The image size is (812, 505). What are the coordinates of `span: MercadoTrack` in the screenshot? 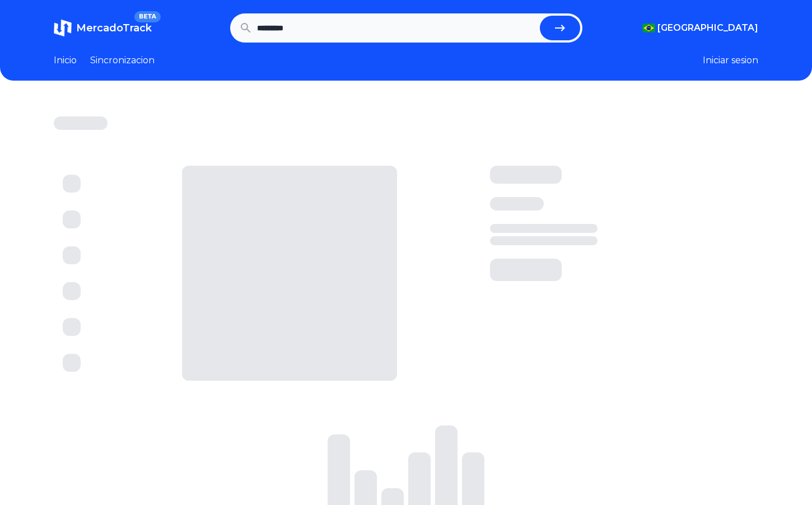 It's located at (114, 28).